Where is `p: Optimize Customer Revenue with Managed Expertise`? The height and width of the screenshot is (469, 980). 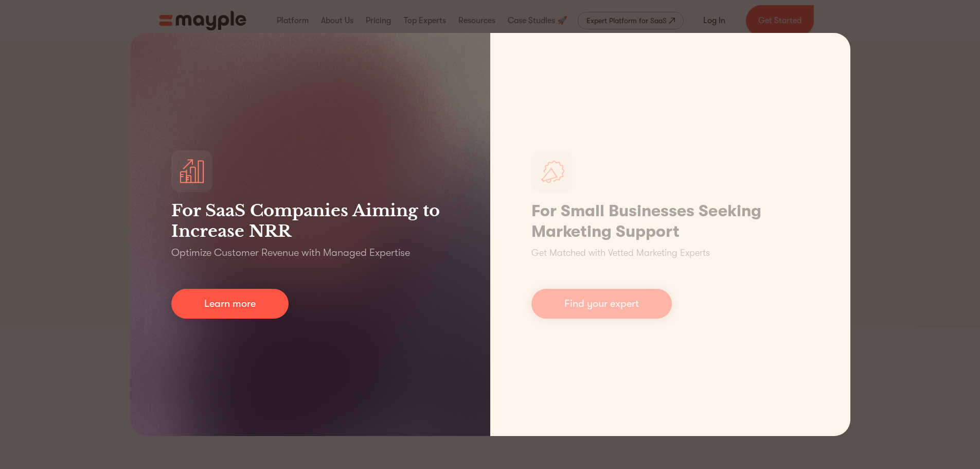
p: Optimize Customer Revenue with Managed Expertise is located at coordinates (291, 253).